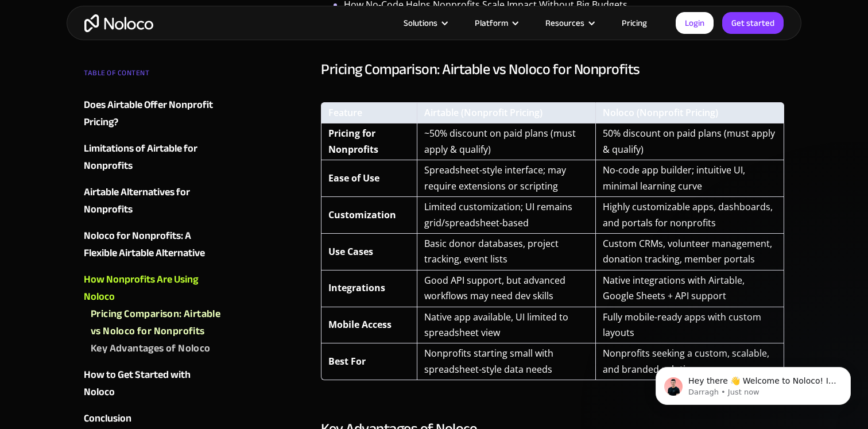 This screenshot has height=429, width=868. Describe the element at coordinates (689, 179) in the screenshot. I see `td: No-code app builder; intuitive UI, minimal learning curve` at that location.